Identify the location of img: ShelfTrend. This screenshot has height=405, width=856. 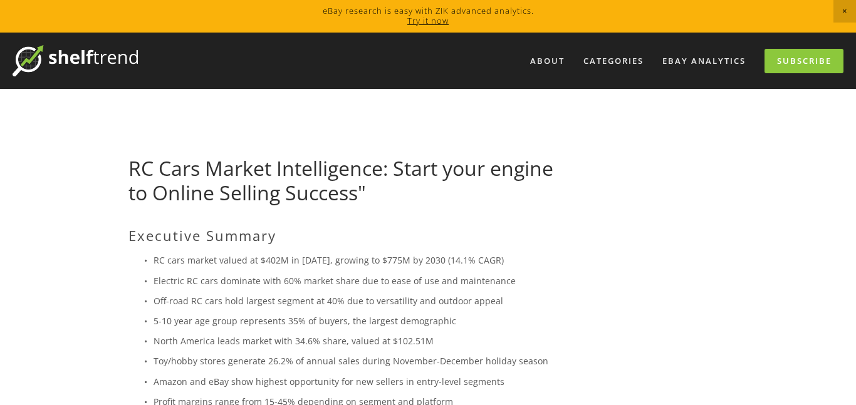
(75, 61).